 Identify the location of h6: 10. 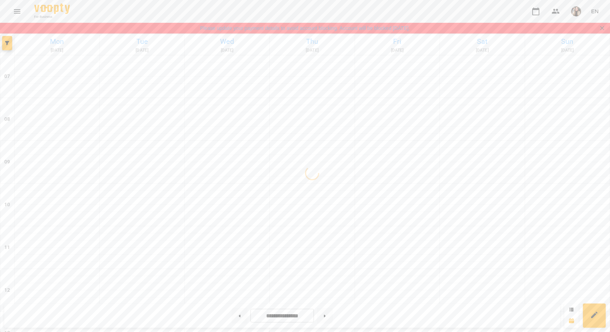
(7, 205).